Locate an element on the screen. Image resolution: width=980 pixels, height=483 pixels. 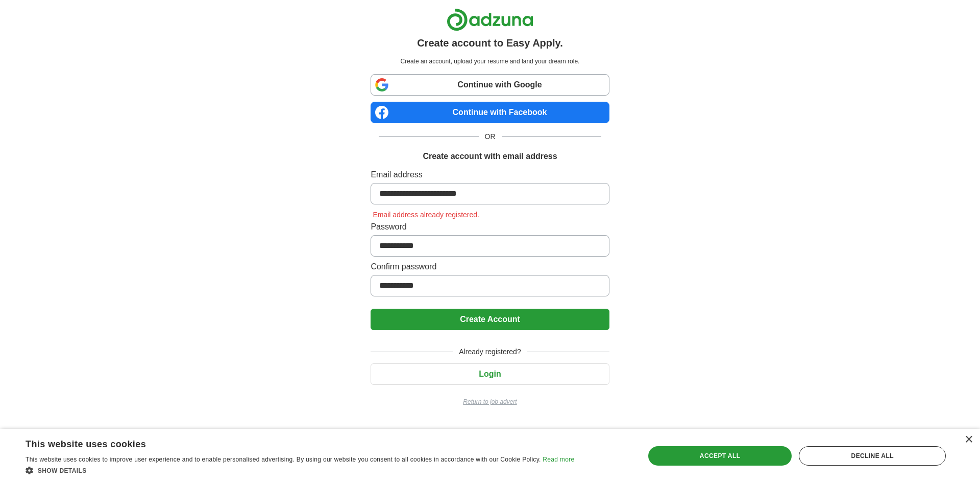
div: Show details is located at coordinates (299, 470).